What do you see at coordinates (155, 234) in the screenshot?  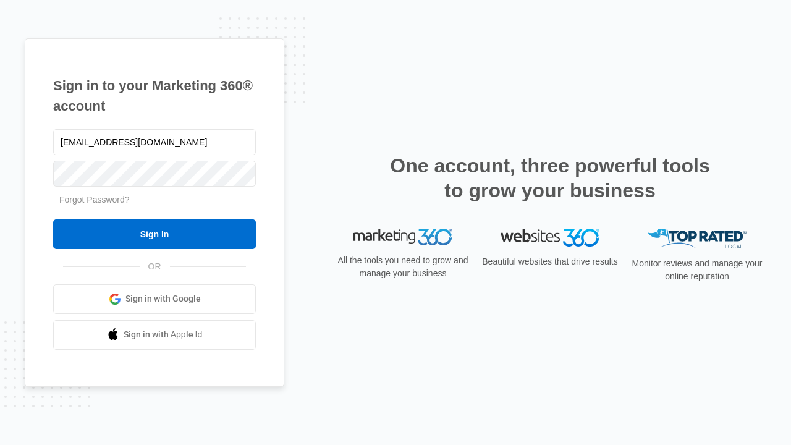 I see `input: Sign In` at bounding box center [155, 234].